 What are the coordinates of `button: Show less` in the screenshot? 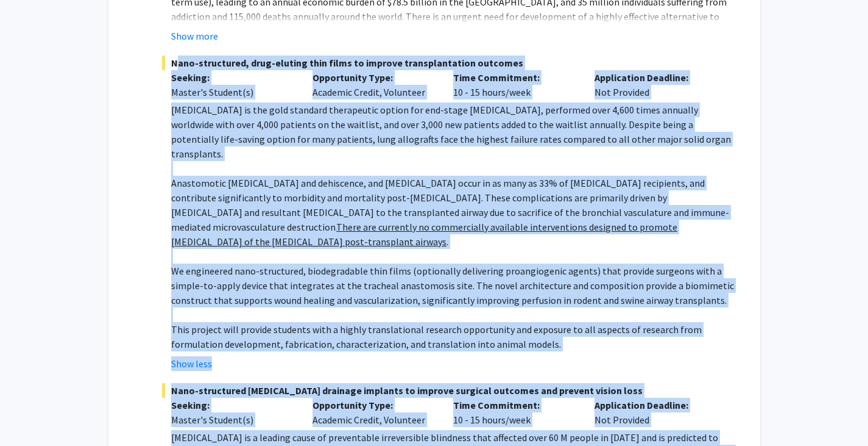 It's located at (191, 363).